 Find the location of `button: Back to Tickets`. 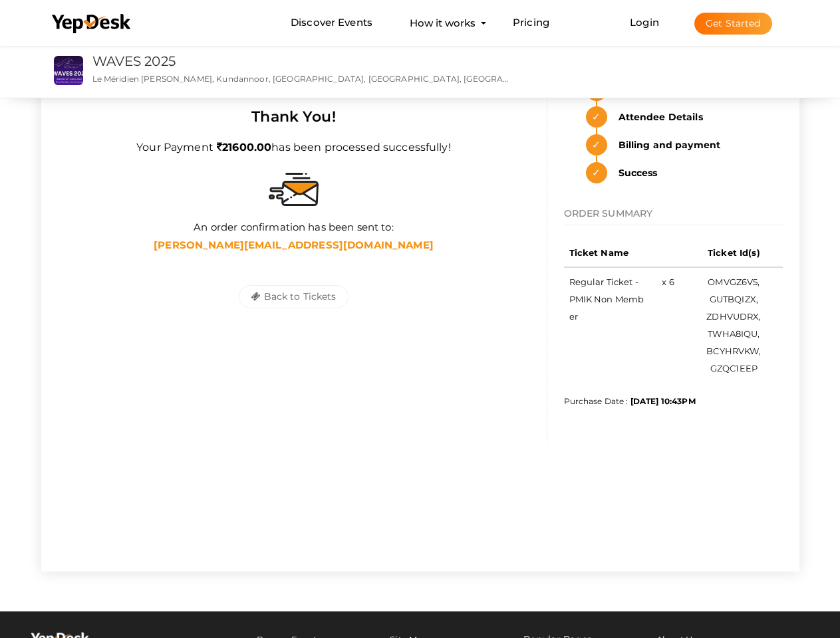

button: Back to Tickets is located at coordinates (293, 296).